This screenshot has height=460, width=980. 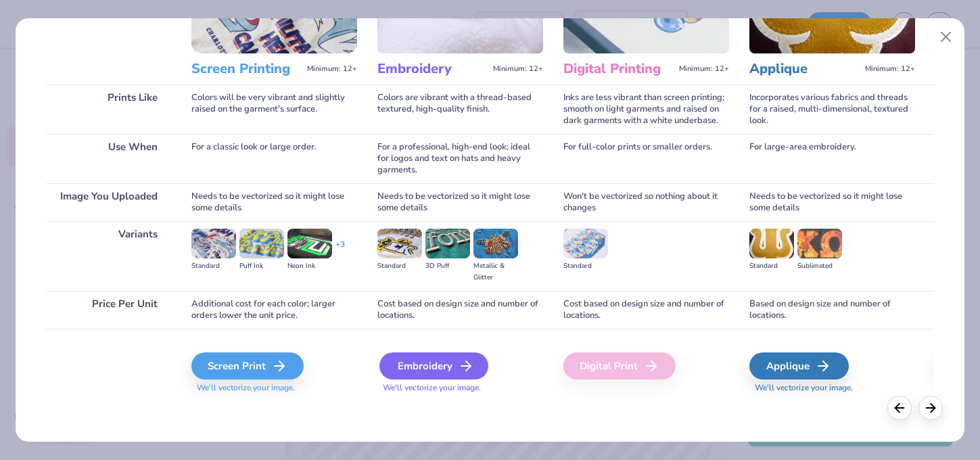 I want to click on div: Puff Ink, so click(x=261, y=266).